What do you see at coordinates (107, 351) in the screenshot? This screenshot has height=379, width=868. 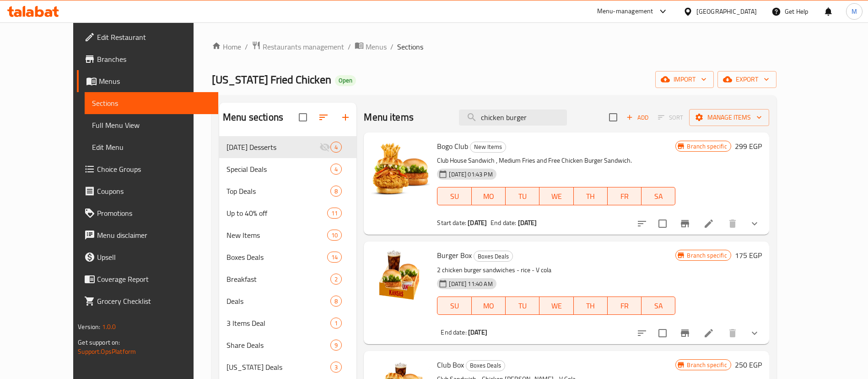 I see `a: Support.OpsPlatform` at bounding box center [107, 351].